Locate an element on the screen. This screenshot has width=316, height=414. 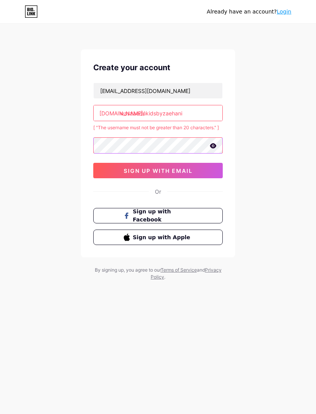
input: Email is located at coordinates (158, 91).